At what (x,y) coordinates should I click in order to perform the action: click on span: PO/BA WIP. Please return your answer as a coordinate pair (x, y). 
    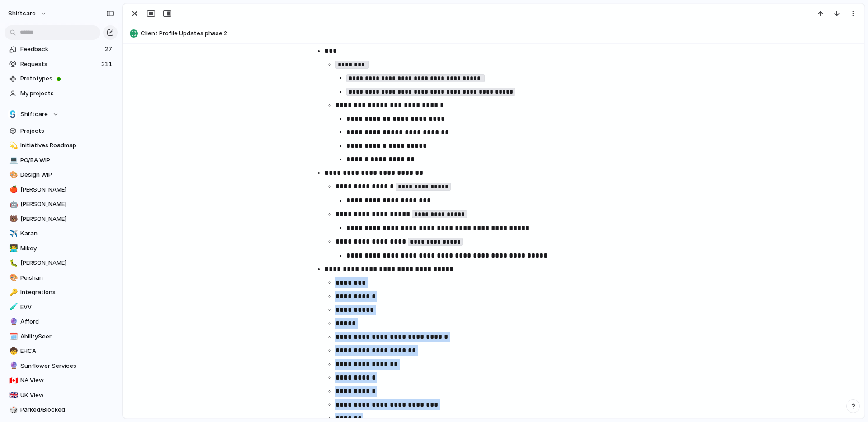
    Looking at the image, I should click on (67, 160).